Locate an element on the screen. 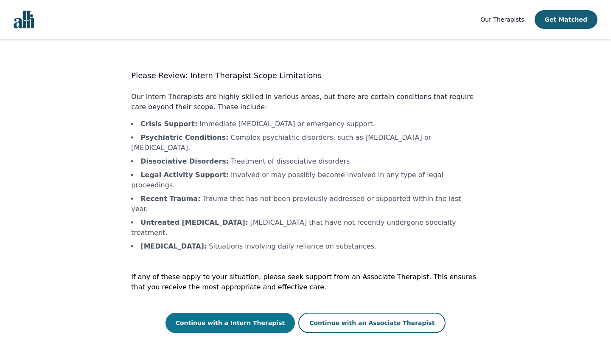 This screenshot has width=611, height=345. img: alli logo is located at coordinates (24, 20).